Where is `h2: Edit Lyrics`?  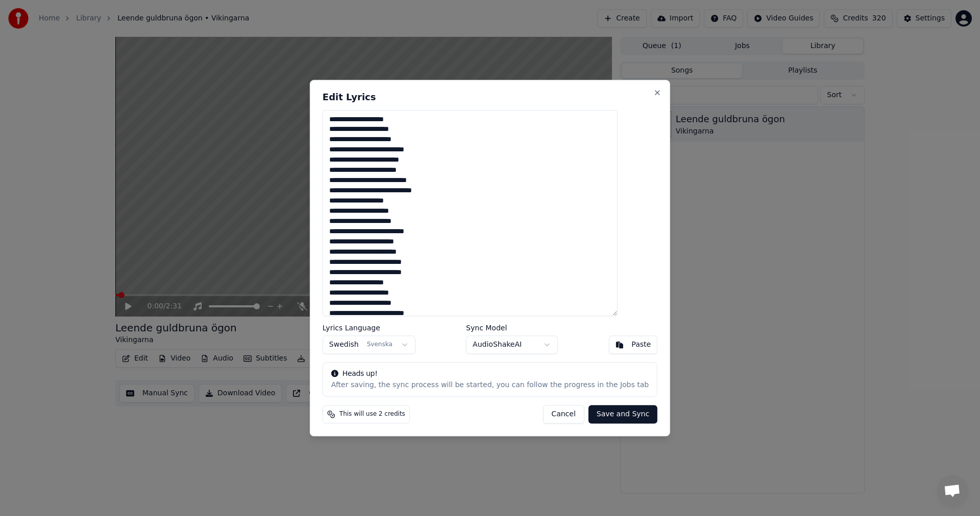
h2: Edit Lyrics is located at coordinates (490, 97).